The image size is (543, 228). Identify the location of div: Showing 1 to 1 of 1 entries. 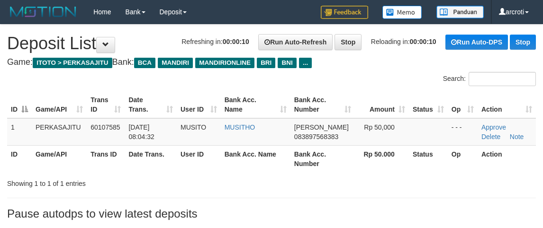
(113, 182).